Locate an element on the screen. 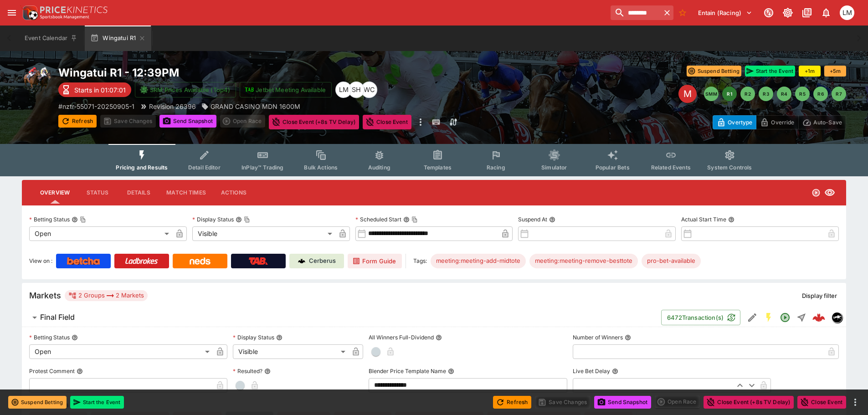 The image size is (868, 415). button: Refresh is located at coordinates (77, 121).